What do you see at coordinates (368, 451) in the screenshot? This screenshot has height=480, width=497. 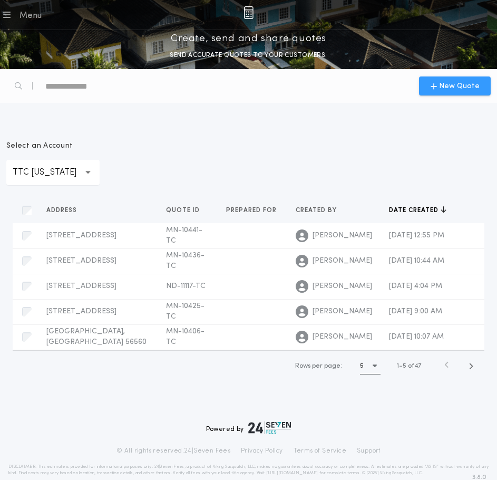 I see `a: Support` at bounding box center [368, 451].